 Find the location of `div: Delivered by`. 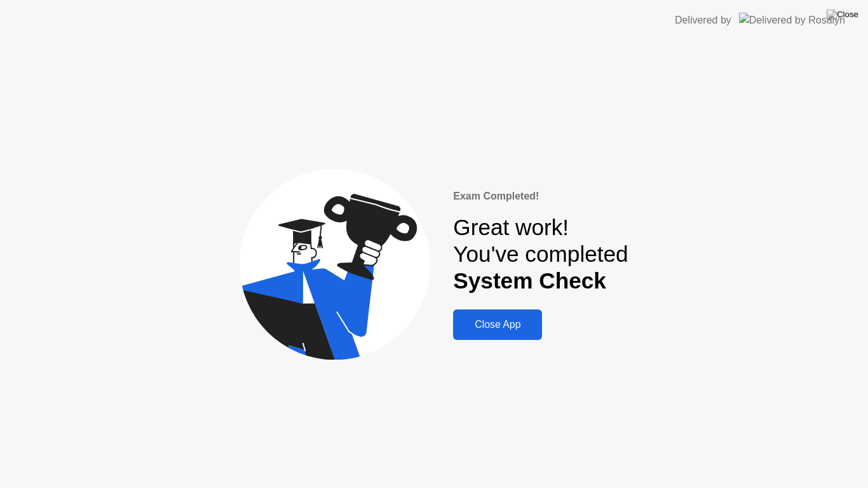

div: Delivered by is located at coordinates (702, 20).